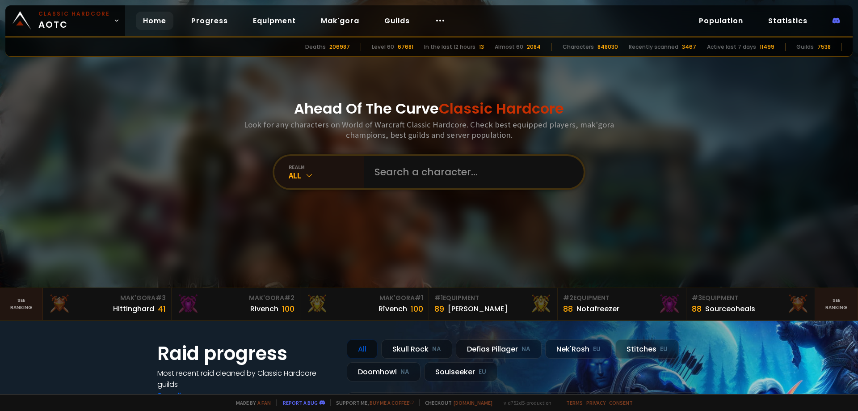  What do you see at coordinates (383, 371) in the screenshot?
I see `div: Doomhowl` at bounding box center [383, 371].